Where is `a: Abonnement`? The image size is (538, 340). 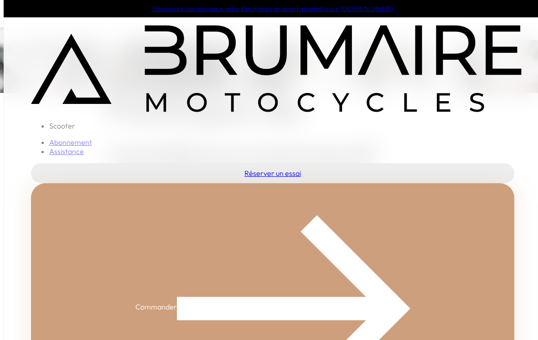 a: Abonnement is located at coordinates (71, 142).